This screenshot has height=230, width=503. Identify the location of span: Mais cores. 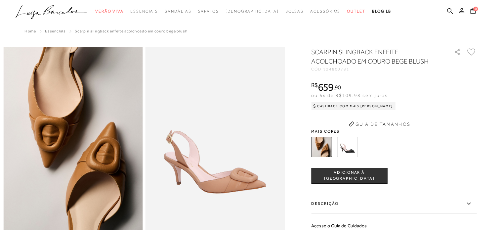
(394, 131).